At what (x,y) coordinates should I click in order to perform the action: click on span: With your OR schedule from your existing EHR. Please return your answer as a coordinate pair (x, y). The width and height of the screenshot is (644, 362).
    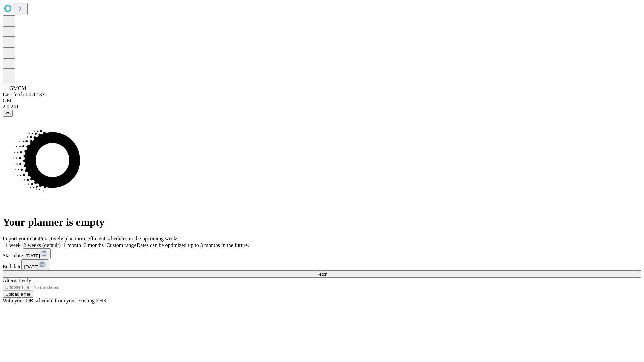
    Looking at the image, I should click on (54, 301).